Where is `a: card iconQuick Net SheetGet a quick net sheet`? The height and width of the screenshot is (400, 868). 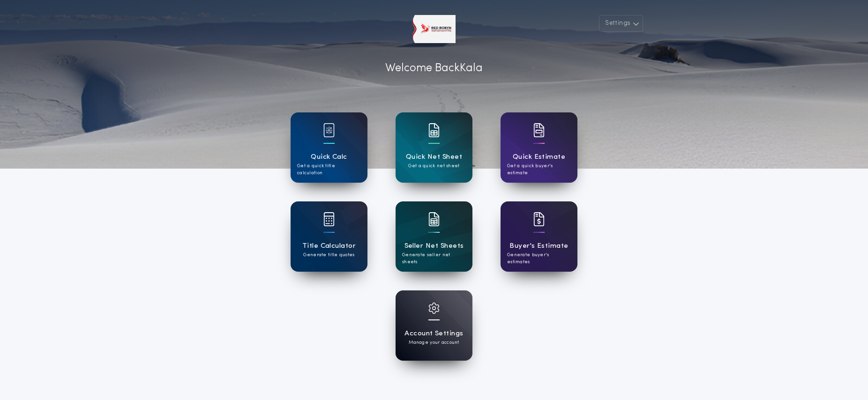 a: card iconQuick Net SheetGet a quick net sheet is located at coordinates (434, 148).